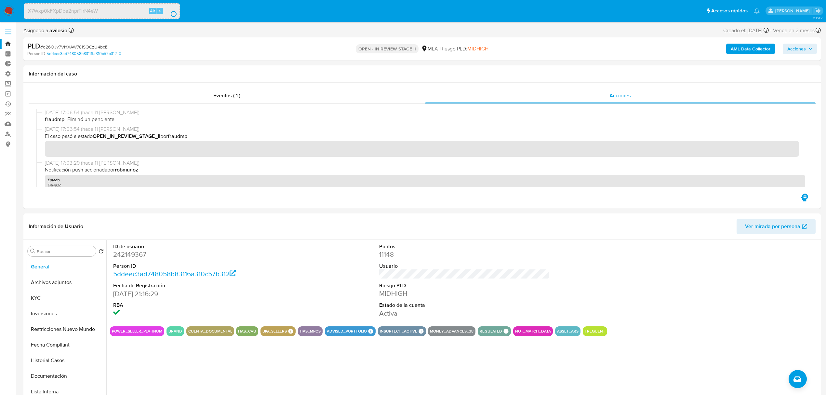 The image size is (826, 395). I want to click on button: Volver al orden por defecto, so click(101, 252).